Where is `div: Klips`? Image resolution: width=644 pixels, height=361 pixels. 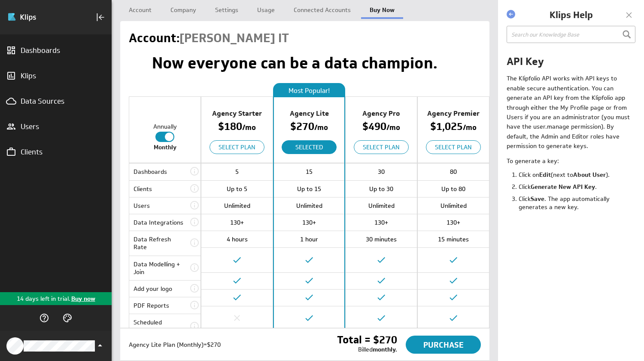
div: Klips is located at coordinates (56, 76).